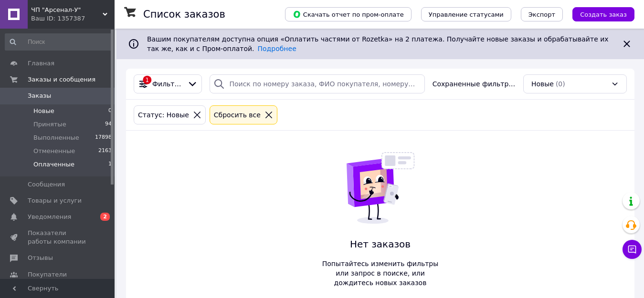  What do you see at coordinates (277, 49) in the screenshot?
I see `a: Подробнее` at bounding box center [277, 49].